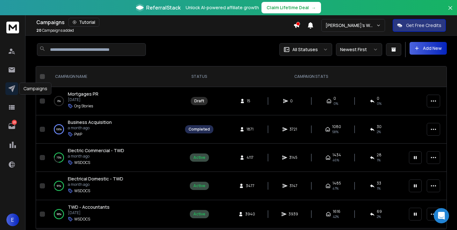  Describe the element at coordinates (96, 151) in the screenshot. I see `a: Electric Commercial - TWD` at that location.